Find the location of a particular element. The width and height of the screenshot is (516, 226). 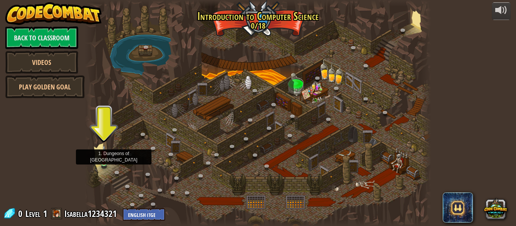

a: Play Golden Goal is located at coordinates (45, 87).